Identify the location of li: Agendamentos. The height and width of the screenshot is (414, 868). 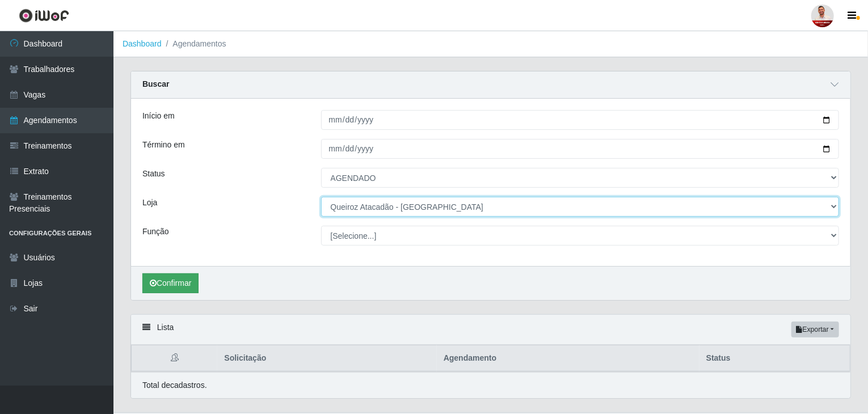
(194, 44).